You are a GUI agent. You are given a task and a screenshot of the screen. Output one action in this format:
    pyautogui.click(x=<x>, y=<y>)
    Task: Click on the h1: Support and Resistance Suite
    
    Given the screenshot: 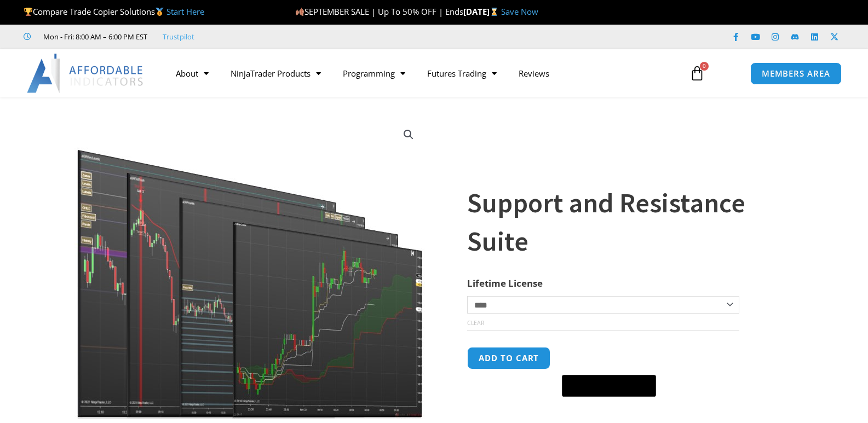 What is the action you would take?
    pyautogui.click(x=627, y=222)
    